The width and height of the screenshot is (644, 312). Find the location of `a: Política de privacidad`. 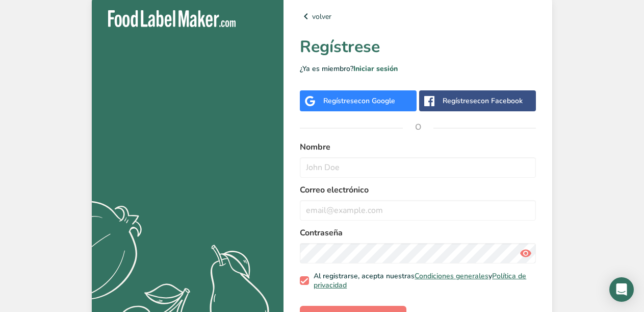

a: Política de privacidad is located at coordinates (419, 280).